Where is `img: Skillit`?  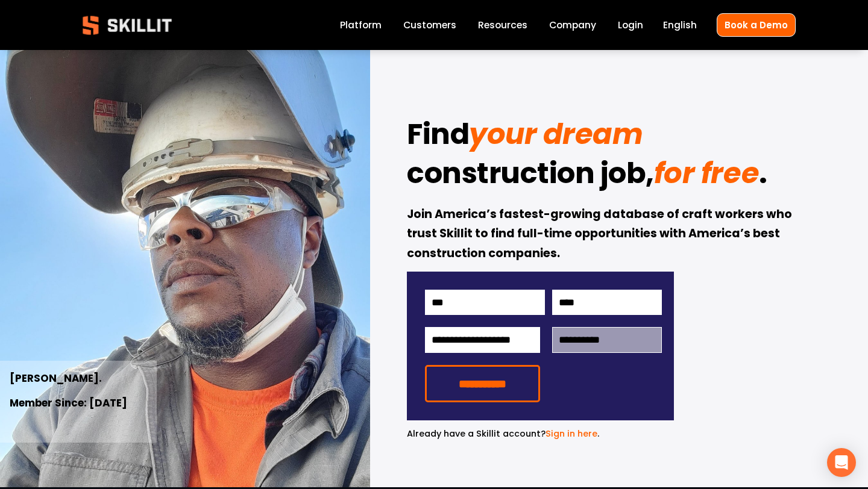
img: Skillit is located at coordinates (127, 25).